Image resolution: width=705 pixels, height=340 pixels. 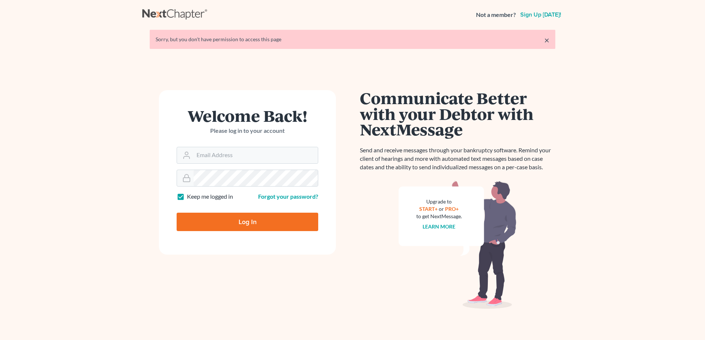 I want to click on p: Send and receive messages through your bankruptcy software. Remind your client of hearings and mo..., so click(x=457, y=159).